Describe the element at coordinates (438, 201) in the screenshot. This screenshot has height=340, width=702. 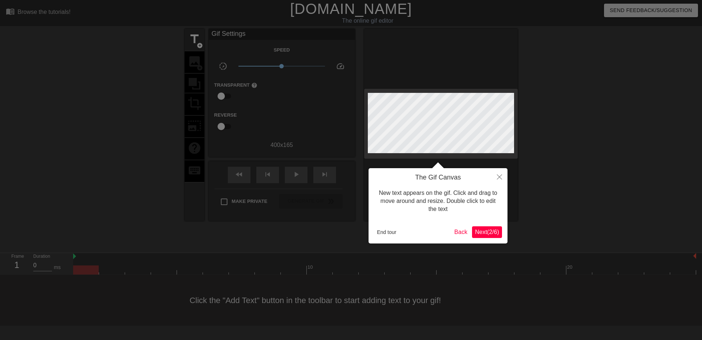
I see `div: New text appears on the gif. Click and drag to move around and resize. Double click to edit the text` at that location.